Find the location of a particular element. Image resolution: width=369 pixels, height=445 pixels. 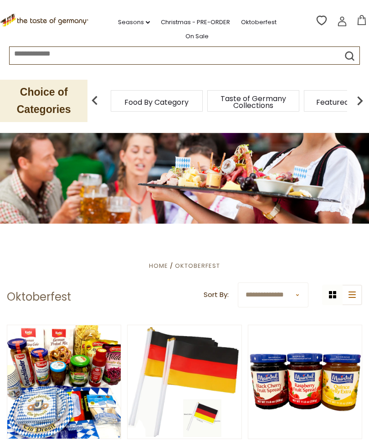

a: Home is located at coordinates (158, 265).